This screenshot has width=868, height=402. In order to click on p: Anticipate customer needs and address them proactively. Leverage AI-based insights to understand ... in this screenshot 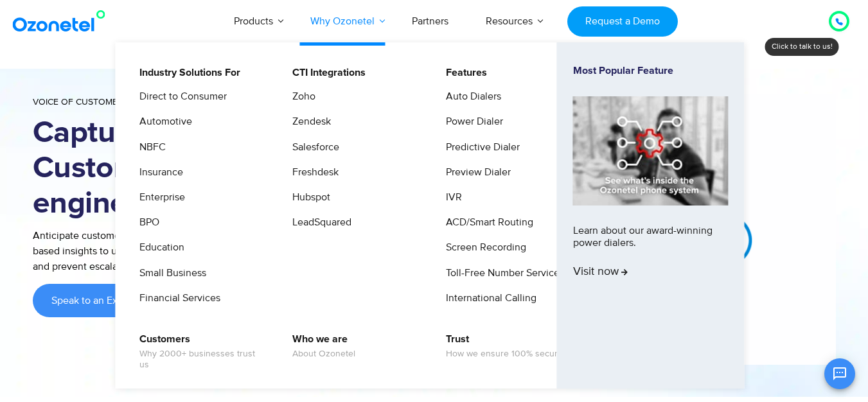, I will do `click(193, 251)`.